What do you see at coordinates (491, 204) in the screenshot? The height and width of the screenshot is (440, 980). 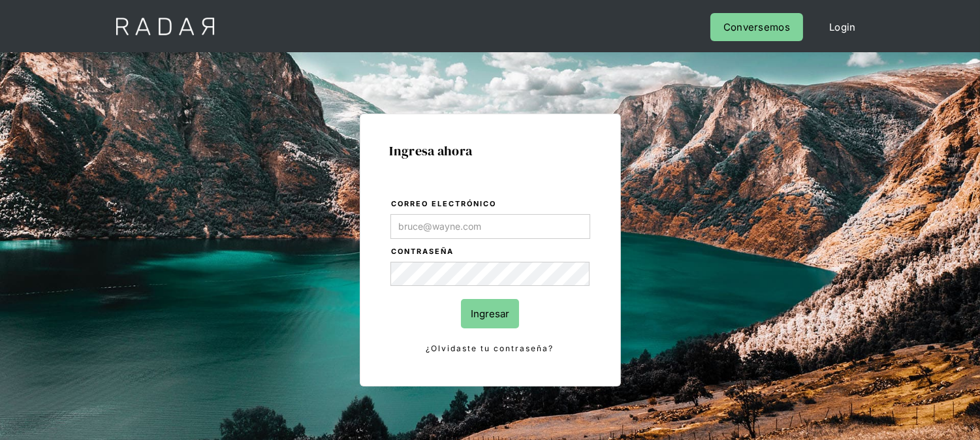 I see `label: Correo electrónico` at bounding box center [491, 204].